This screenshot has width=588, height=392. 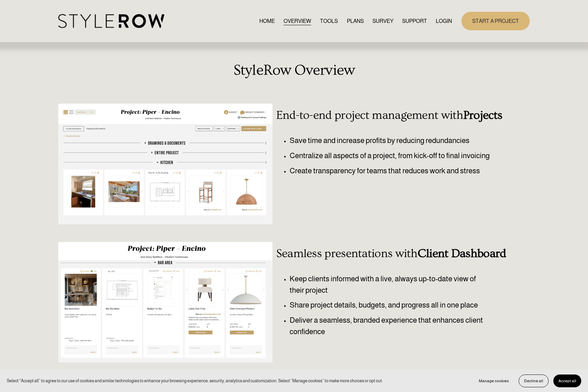 I want to click on span: Decline all, so click(x=534, y=381).